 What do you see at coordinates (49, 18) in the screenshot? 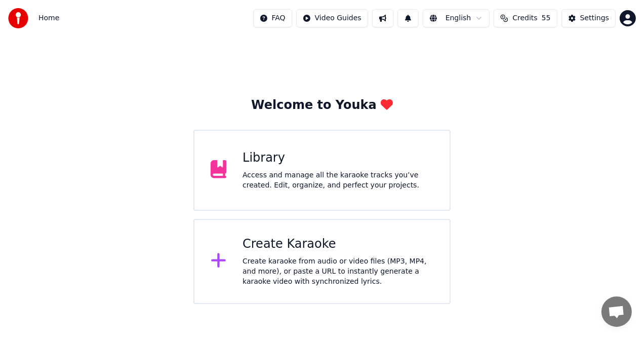
I see `span: Home` at bounding box center [49, 18].